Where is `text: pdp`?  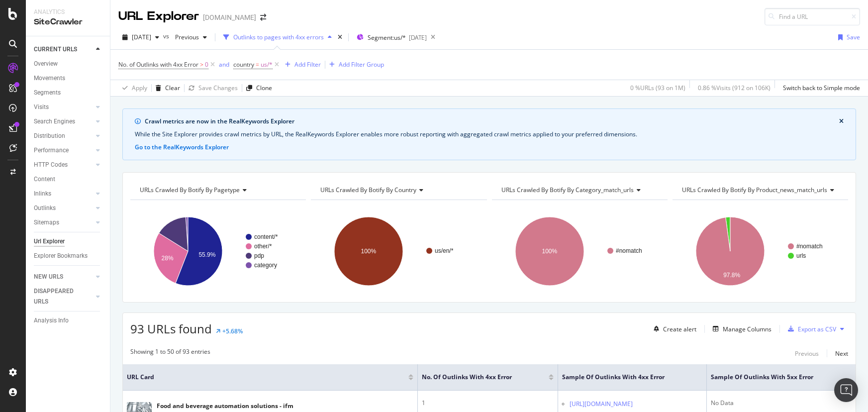
text: pdp is located at coordinates (259, 256).